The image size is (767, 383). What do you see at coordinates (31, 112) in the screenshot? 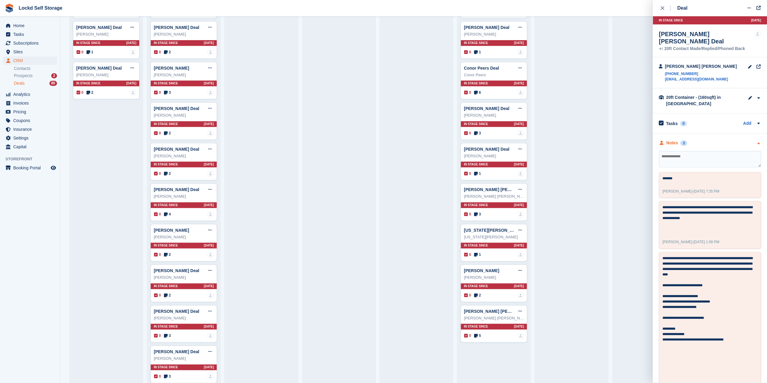
I see `span: Pricing` at bounding box center [31, 112].